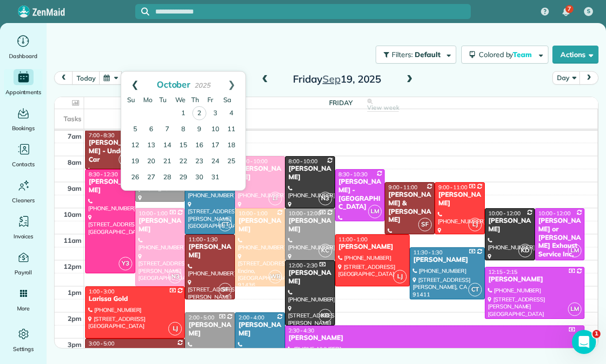 The height and width of the screenshot is (364, 606). Describe the element at coordinates (72, 118) in the screenshot. I see `span: Tasks` at that location.